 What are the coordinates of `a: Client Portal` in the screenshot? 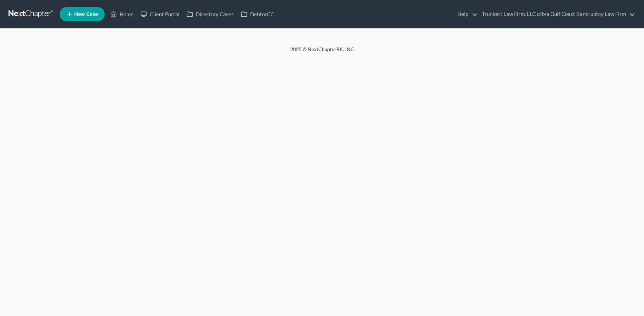 It's located at (160, 14).